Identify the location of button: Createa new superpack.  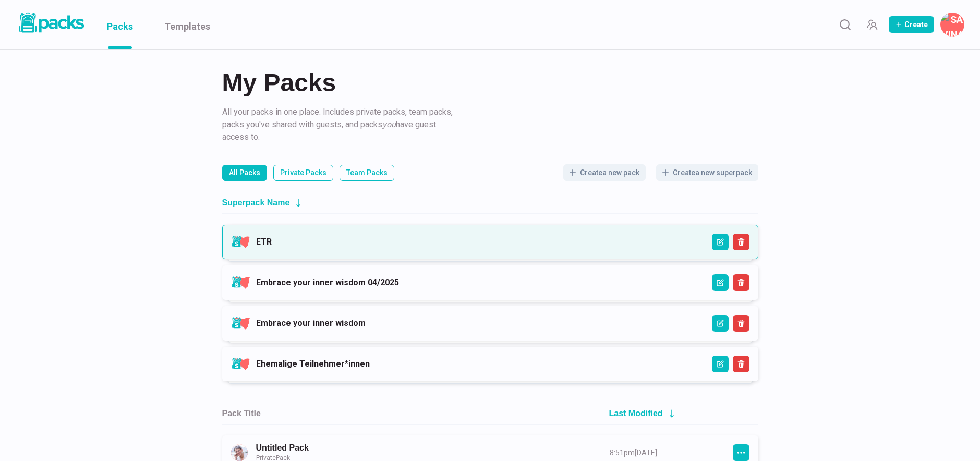
(707, 173).